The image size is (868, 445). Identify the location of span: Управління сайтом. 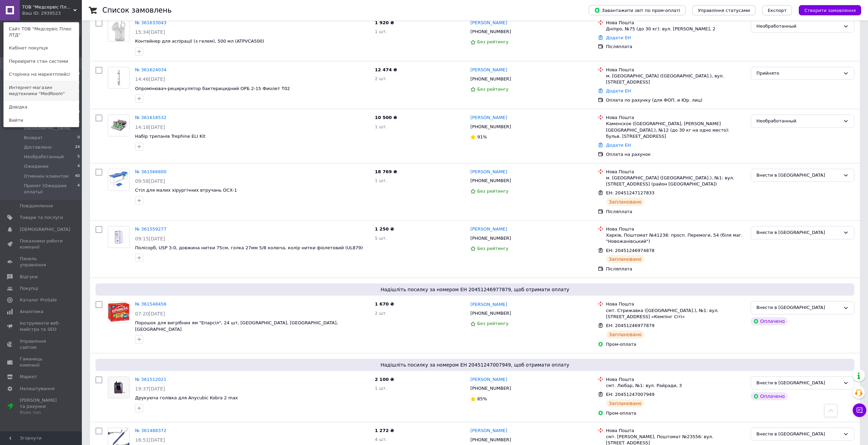
(42, 344).